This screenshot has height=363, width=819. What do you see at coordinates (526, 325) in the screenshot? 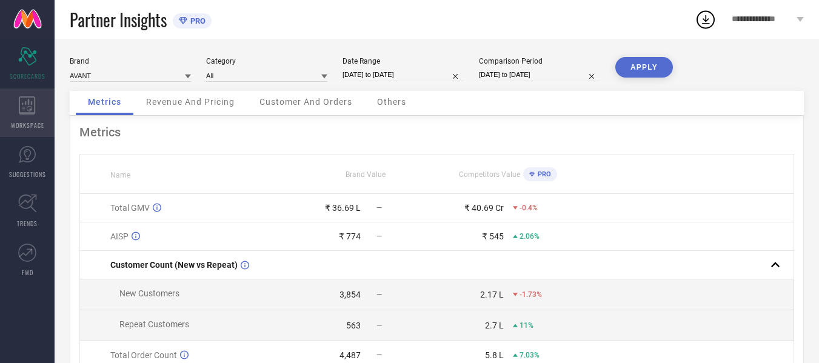
I see `span: 11%` at bounding box center [526, 325].